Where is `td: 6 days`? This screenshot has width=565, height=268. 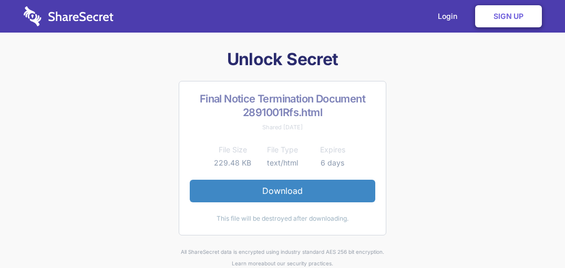
td: 6 days is located at coordinates (332, 163).